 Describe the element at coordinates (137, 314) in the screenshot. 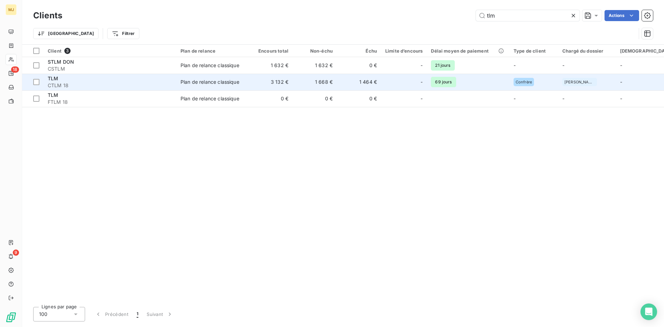

I see `span: 1` at that location.